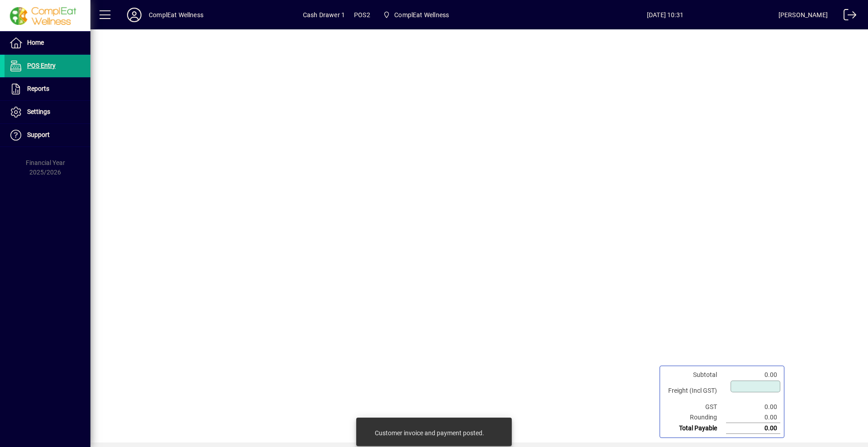 The width and height of the screenshot is (868, 447). I want to click on td: Freight (Incl GST), so click(695, 391).